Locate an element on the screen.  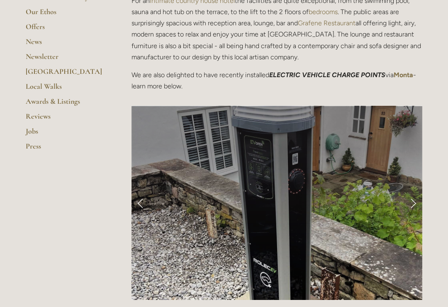
a: Next Slide is located at coordinates (413, 203).